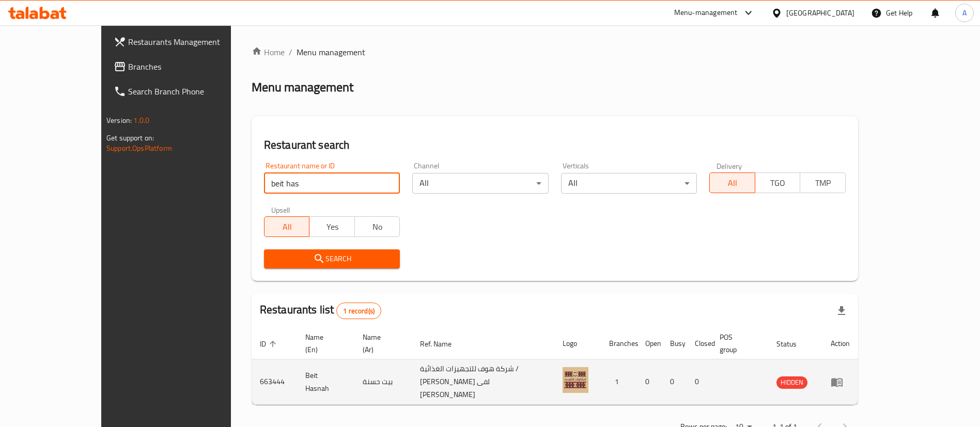  I want to click on table: enhanced table, so click(555, 366).